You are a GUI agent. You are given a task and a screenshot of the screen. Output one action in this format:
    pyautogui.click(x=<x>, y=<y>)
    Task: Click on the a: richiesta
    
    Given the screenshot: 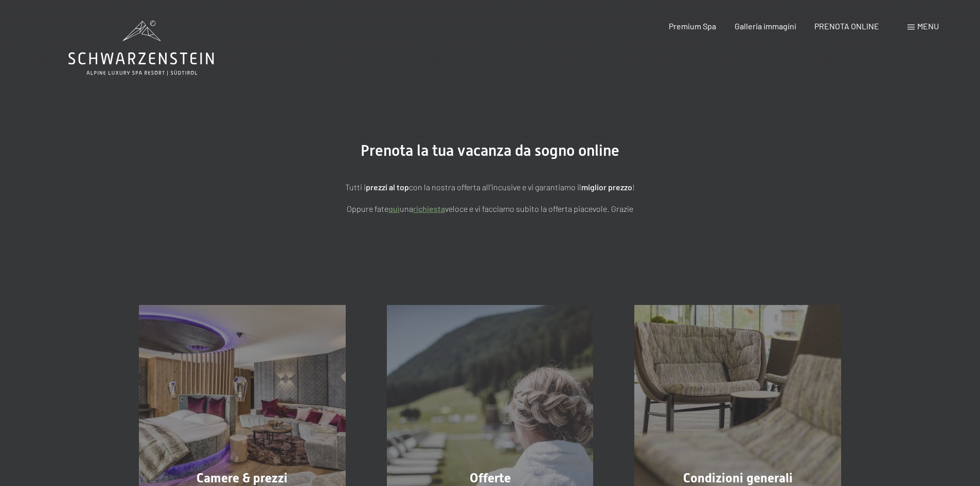 What is the action you would take?
    pyautogui.click(x=429, y=208)
    